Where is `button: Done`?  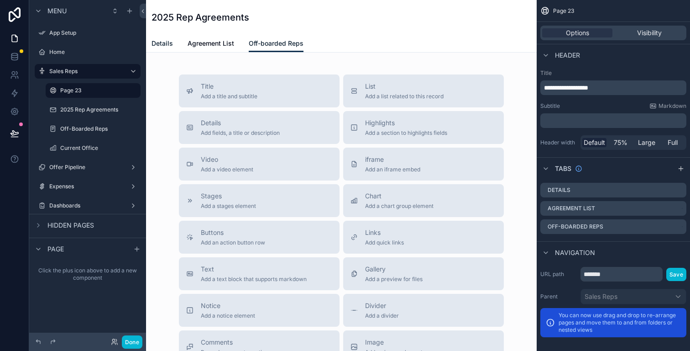
button: Done is located at coordinates (132, 342).